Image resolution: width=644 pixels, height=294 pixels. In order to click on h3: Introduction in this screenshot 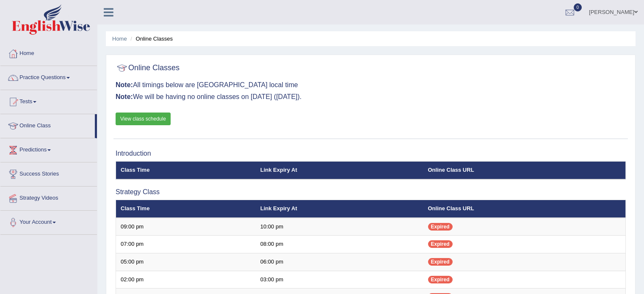, I will do `click(371, 154)`.